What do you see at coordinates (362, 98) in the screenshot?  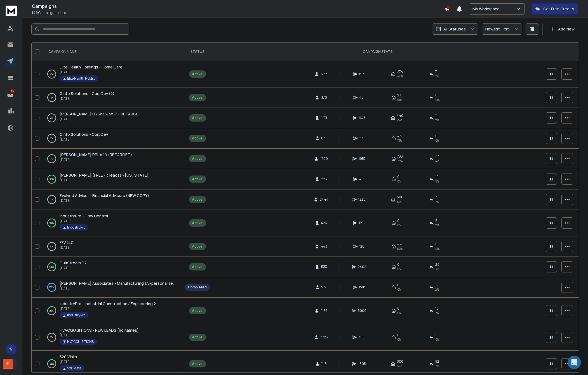 I see `span: 45` at bounding box center [362, 98].